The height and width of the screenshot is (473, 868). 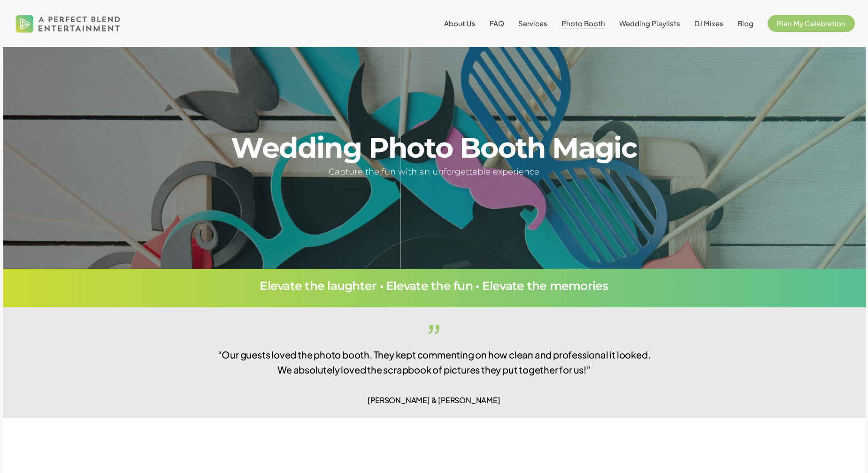 I want to click on a: Wedding Playlists, so click(x=650, y=23).